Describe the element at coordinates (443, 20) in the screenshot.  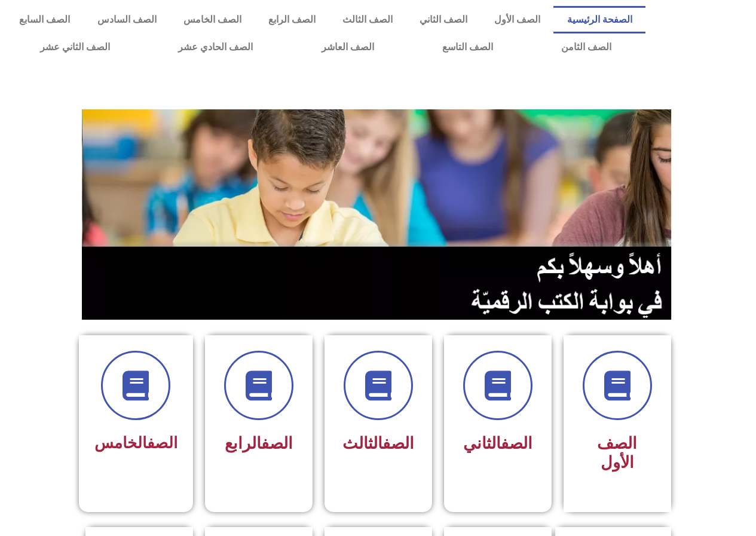
I see `a: الصف الثاني` at that location.